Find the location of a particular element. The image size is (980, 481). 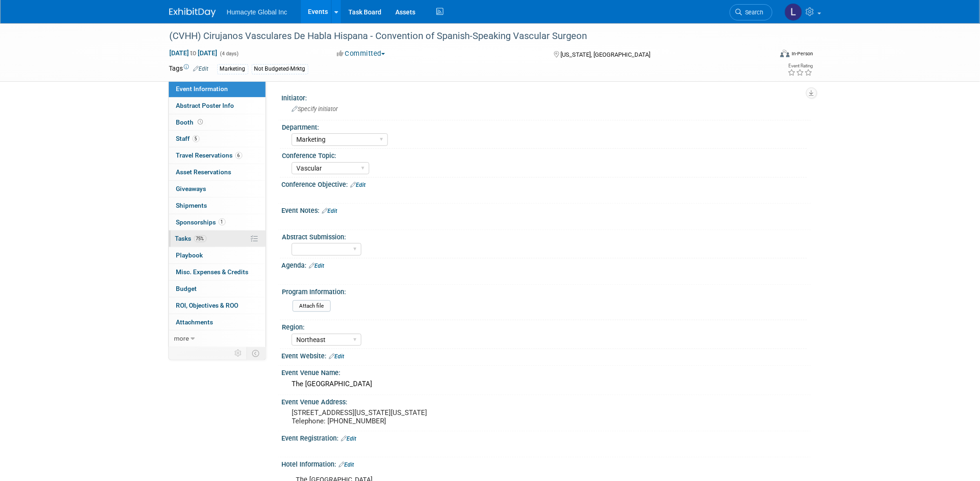

a: ROI, Objectives & ROO is located at coordinates (217, 306).